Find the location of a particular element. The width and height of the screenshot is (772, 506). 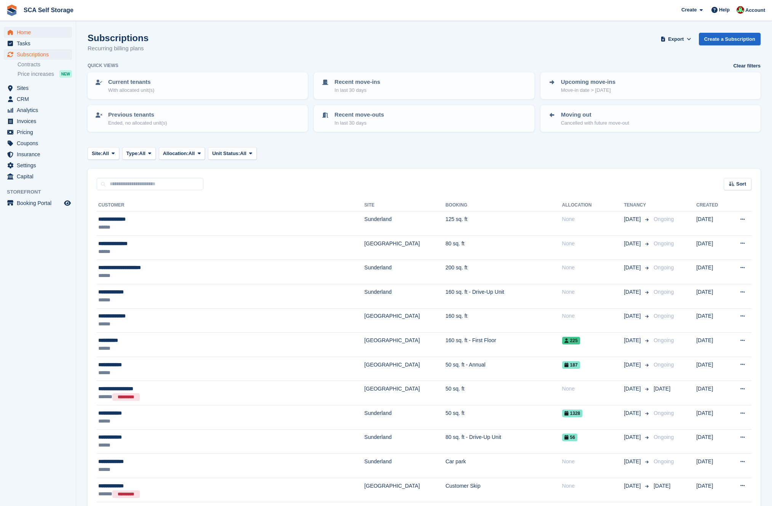

h6: Quick views is located at coordinates (103, 66).